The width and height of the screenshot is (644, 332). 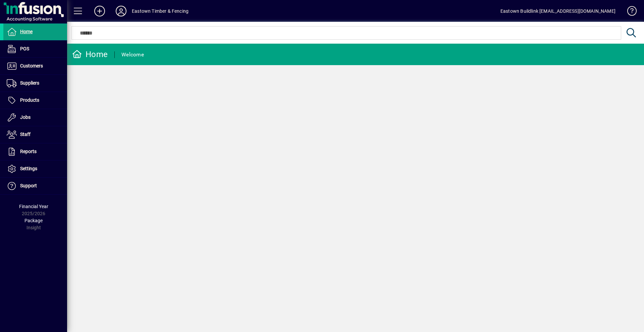 I want to click on span: Financial Year, so click(x=33, y=206).